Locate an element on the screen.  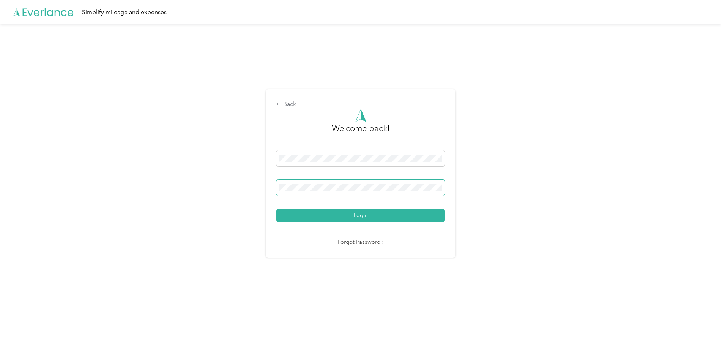
div: Back is located at coordinates (361, 104).